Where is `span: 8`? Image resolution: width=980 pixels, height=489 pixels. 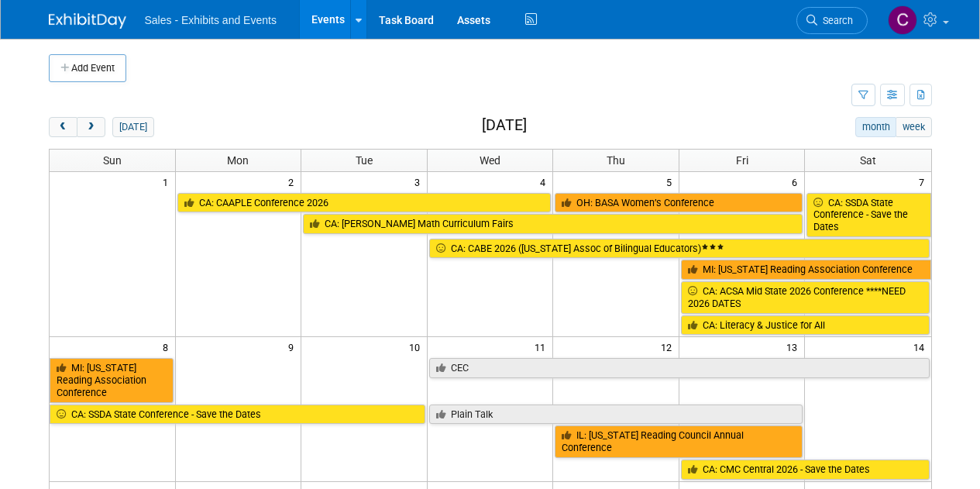 span: 8 is located at coordinates (168, 347).